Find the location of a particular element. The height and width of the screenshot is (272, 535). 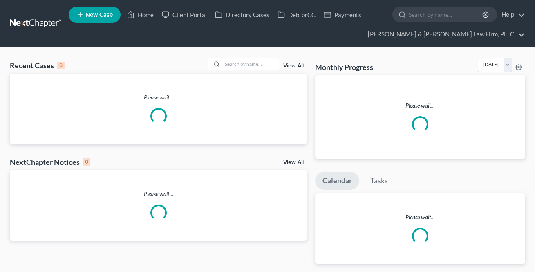

a: Payments is located at coordinates (342, 15).